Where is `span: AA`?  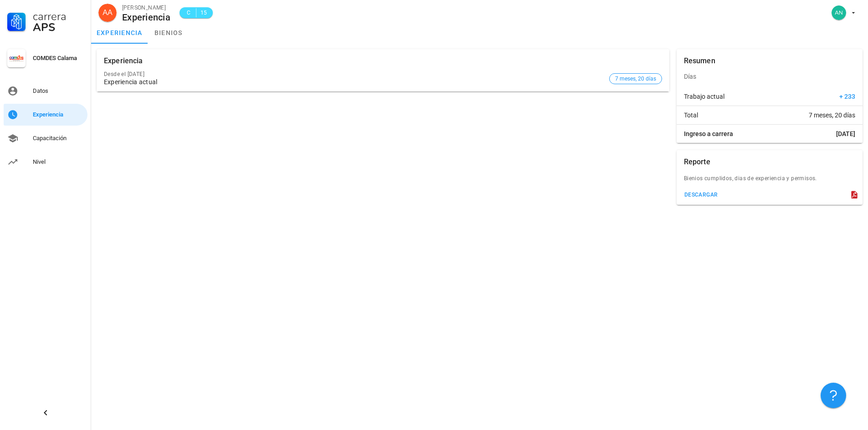 span: AA is located at coordinates (107, 13).